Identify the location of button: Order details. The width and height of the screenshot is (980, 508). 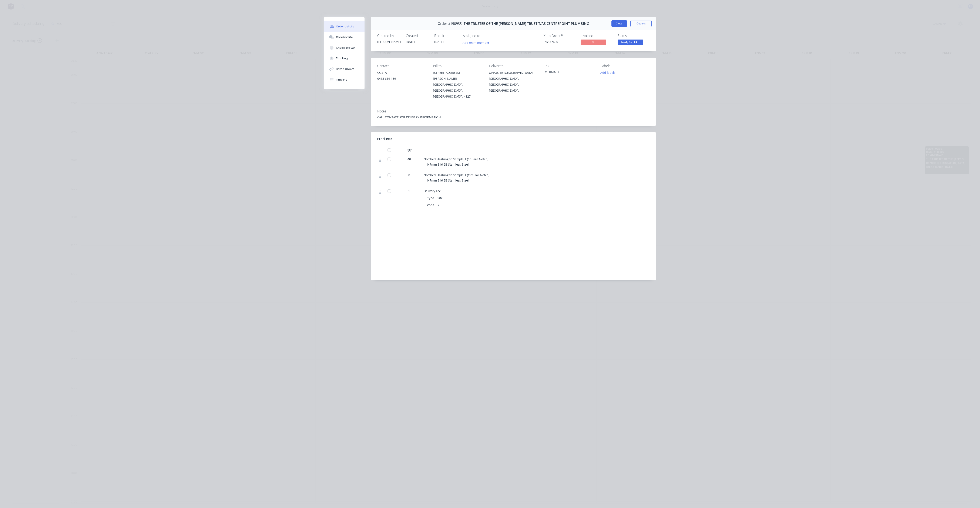
(344, 27).